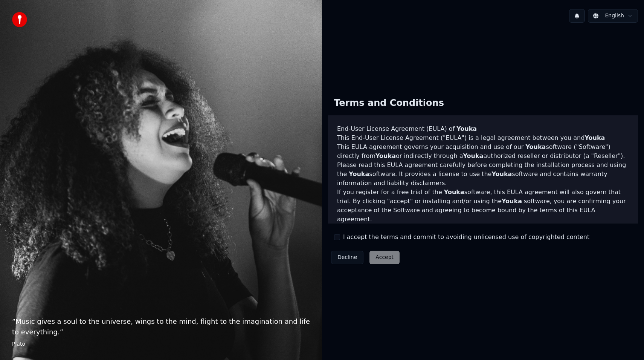  Describe the element at coordinates (483, 206) in the screenshot. I see `p: If you register for a free trial of the software, this EULA agreement will also govern that trial...` at that location.